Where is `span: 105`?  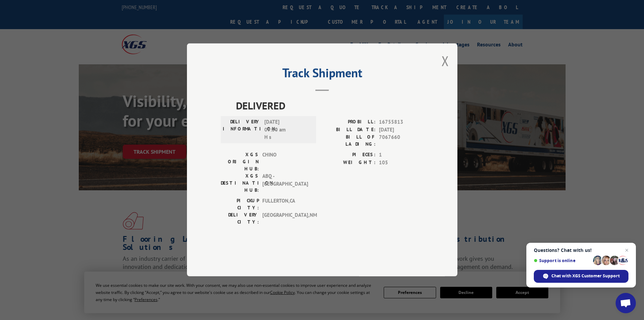 span: 105 is located at coordinates (401, 162).